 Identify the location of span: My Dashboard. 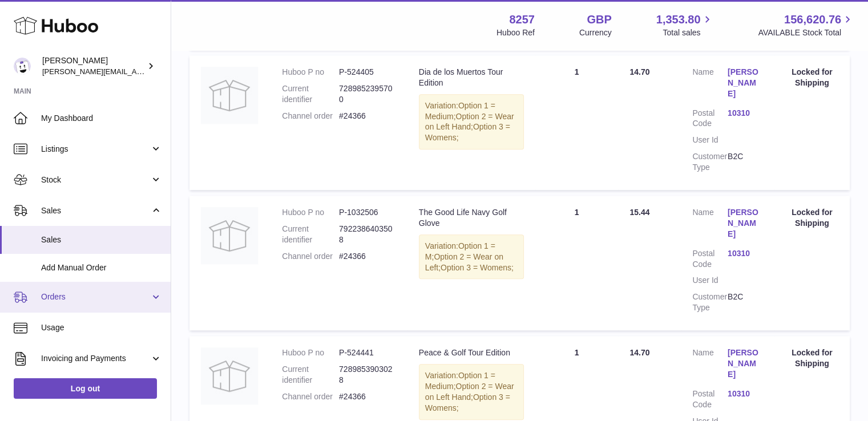
(102, 118).